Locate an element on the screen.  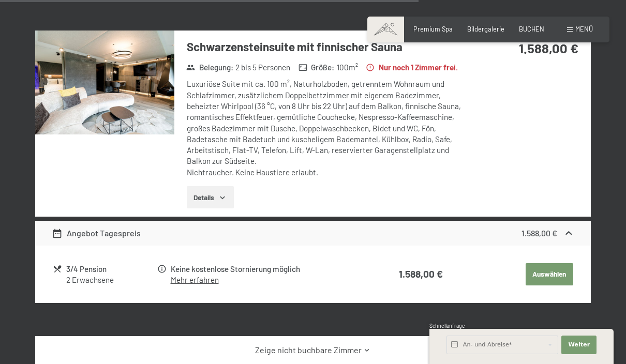
strong: Belegung : is located at coordinates (210, 67).